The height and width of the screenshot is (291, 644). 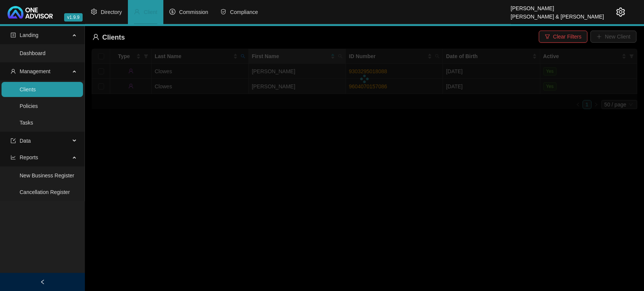 What do you see at coordinates (172, 12) in the screenshot?
I see `span: dollar` at bounding box center [172, 12].